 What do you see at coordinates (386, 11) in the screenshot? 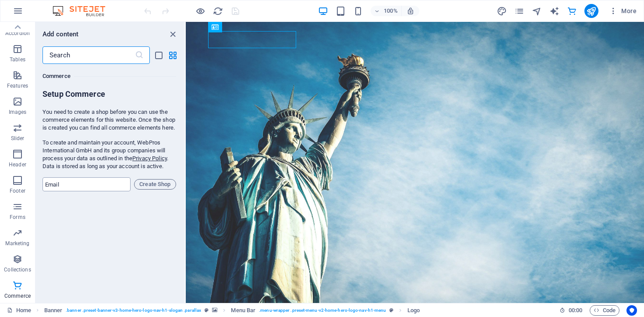
I see `button: 100%` at bounding box center [386, 11].